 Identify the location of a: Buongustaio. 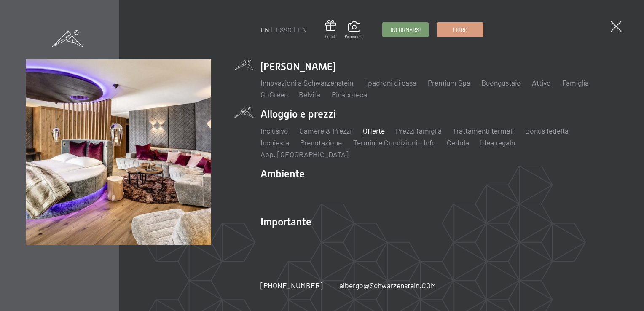
(501, 83).